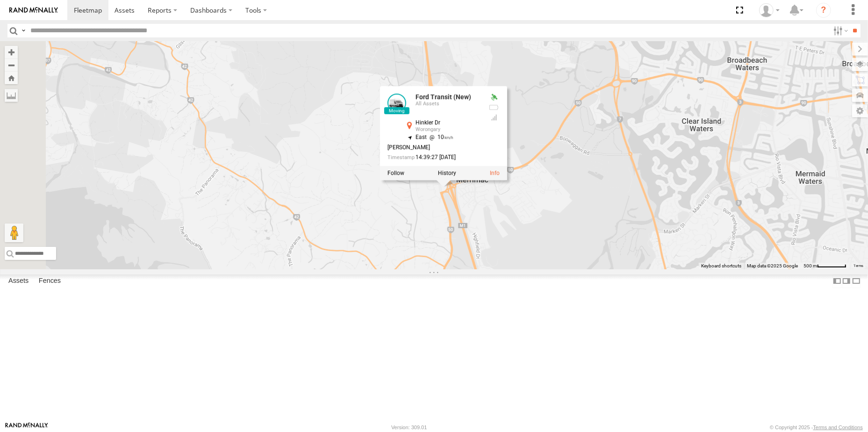  Describe the element at coordinates (11, 65) in the screenshot. I see `button: Zoom out` at that location.